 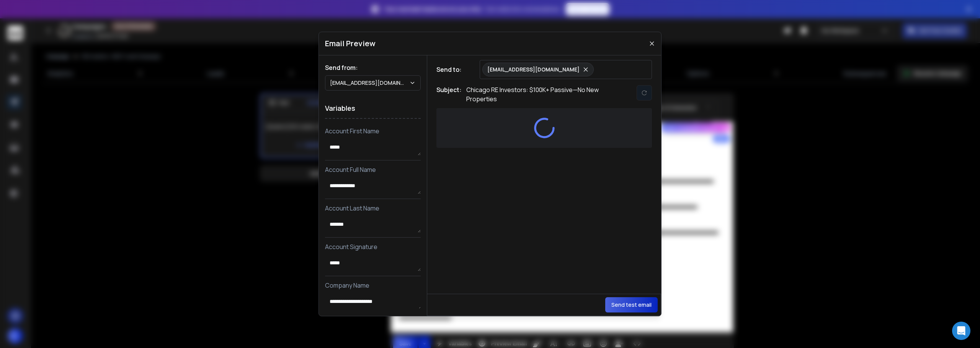 I want to click on h1: Subject:, so click(x=449, y=95).